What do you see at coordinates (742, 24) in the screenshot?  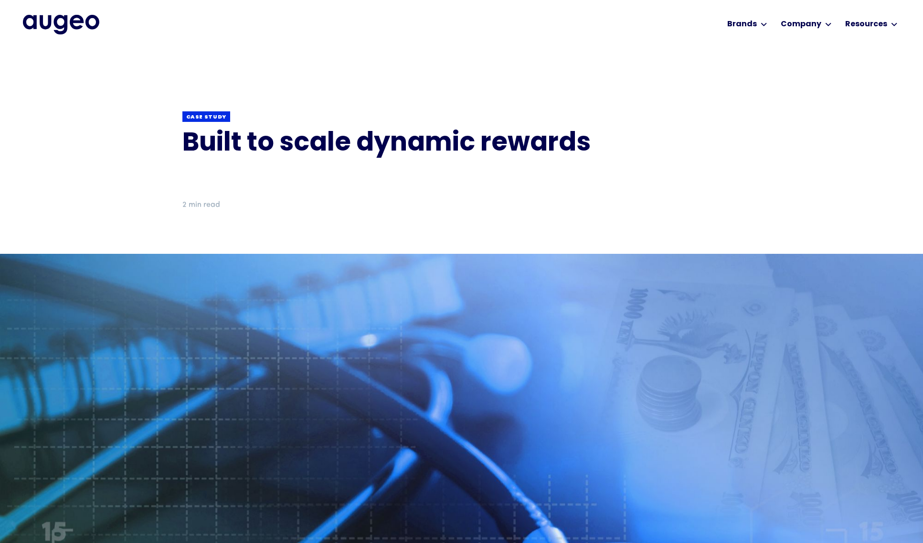 I see `div: Brands` at bounding box center [742, 24].